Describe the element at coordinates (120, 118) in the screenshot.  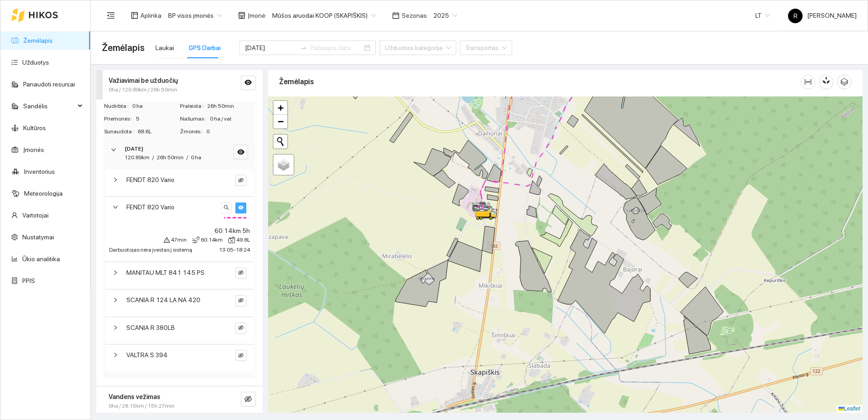
I see `span: Priemonės` at that location.